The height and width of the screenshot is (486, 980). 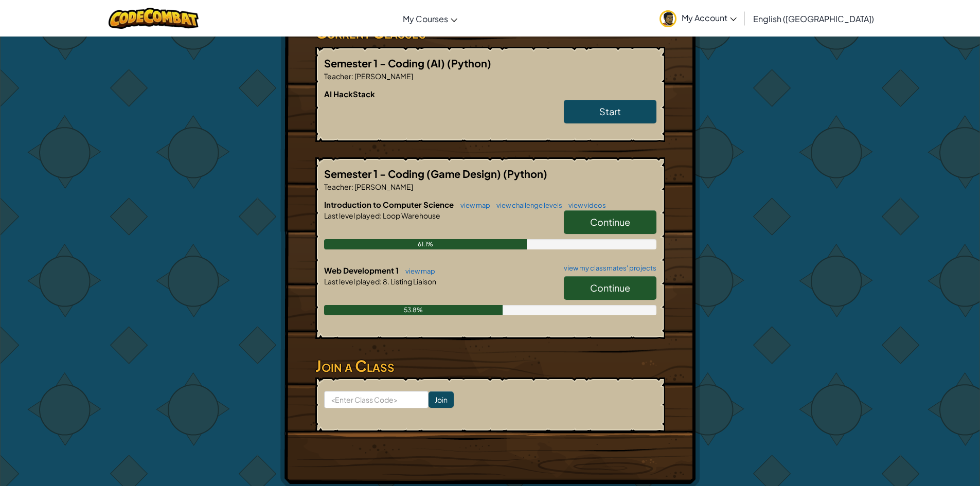 I want to click on a: view videos, so click(x=584, y=205).